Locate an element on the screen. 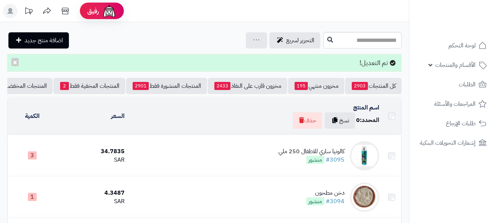 The height and width of the screenshot is (223, 495). a: مخزون منتهي195 is located at coordinates (316, 86).